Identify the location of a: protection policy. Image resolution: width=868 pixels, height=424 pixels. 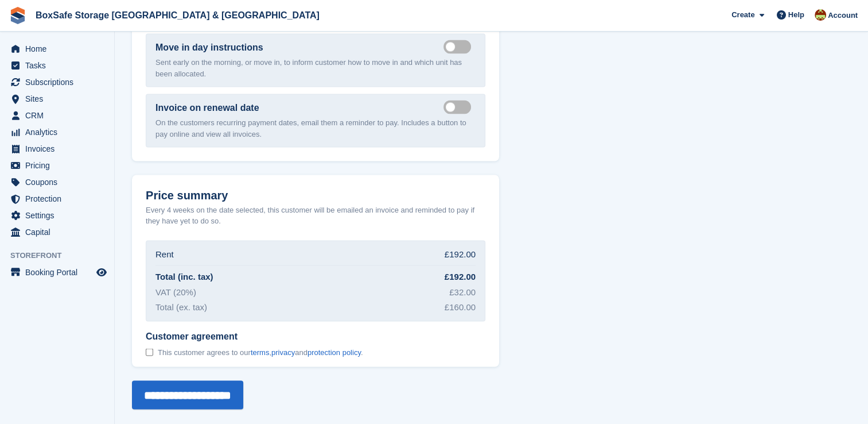
(334, 351).